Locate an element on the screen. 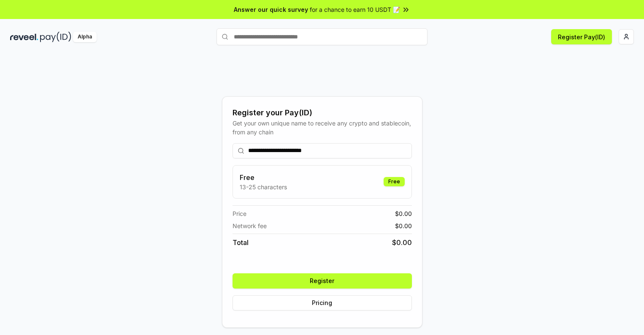 This screenshot has height=335, width=644. span: Price is located at coordinates (239, 213).